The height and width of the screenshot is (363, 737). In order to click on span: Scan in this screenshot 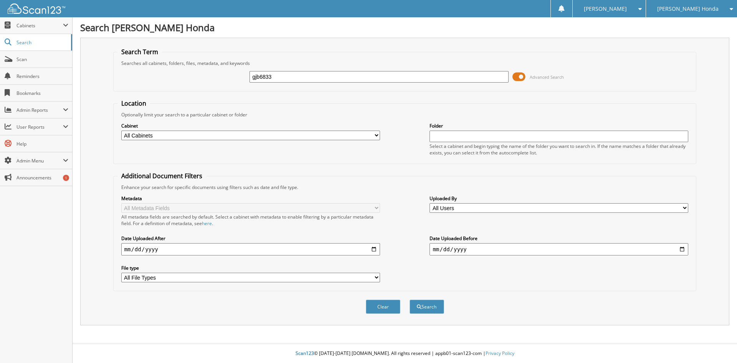, I will do `click(42, 59)`.